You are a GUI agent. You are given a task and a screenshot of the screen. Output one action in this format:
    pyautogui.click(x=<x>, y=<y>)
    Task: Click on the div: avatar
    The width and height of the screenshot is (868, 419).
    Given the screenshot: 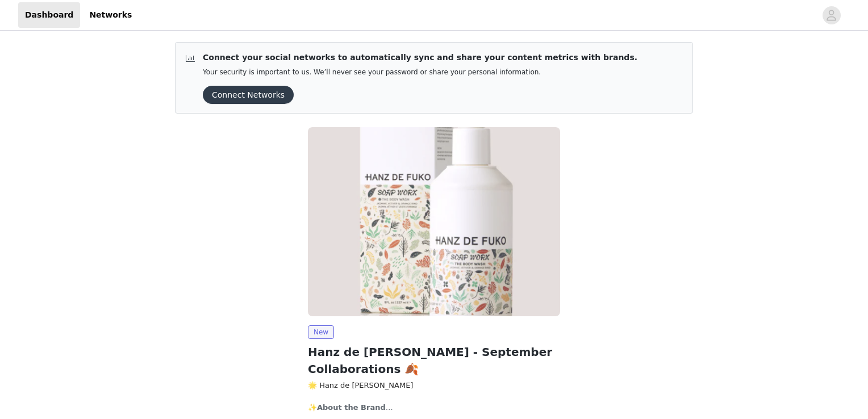 What is the action you would take?
    pyautogui.click(x=831, y=15)
    